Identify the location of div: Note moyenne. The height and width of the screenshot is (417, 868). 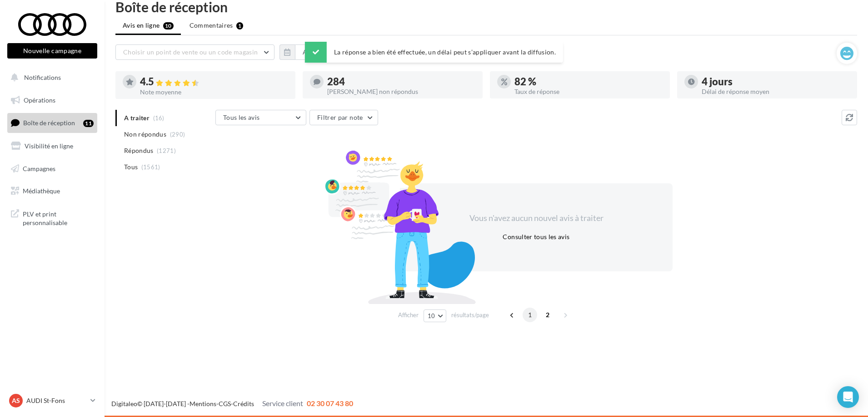
(214, 92).